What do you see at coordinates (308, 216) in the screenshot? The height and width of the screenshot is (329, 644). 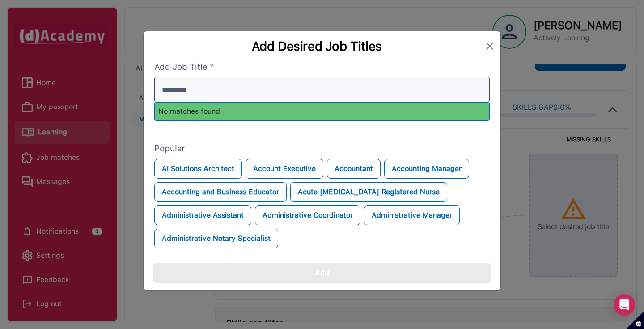 I see `button: Administrative Coordinator` at bounding box center [308, 216].